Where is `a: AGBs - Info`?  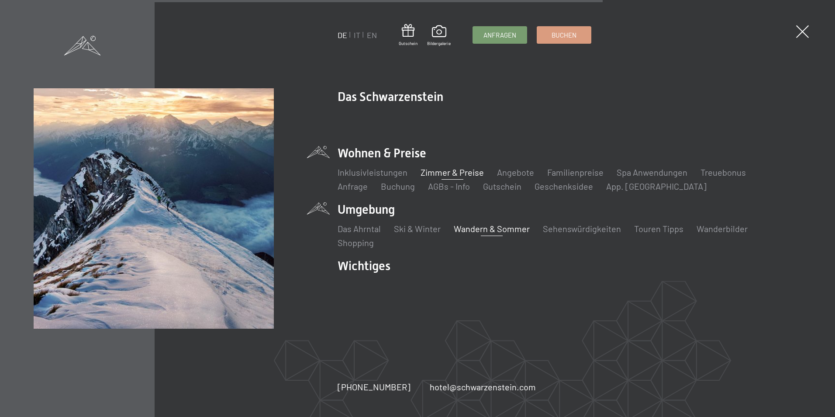 a: AGBs - Info is located at coordinates (449, 186).